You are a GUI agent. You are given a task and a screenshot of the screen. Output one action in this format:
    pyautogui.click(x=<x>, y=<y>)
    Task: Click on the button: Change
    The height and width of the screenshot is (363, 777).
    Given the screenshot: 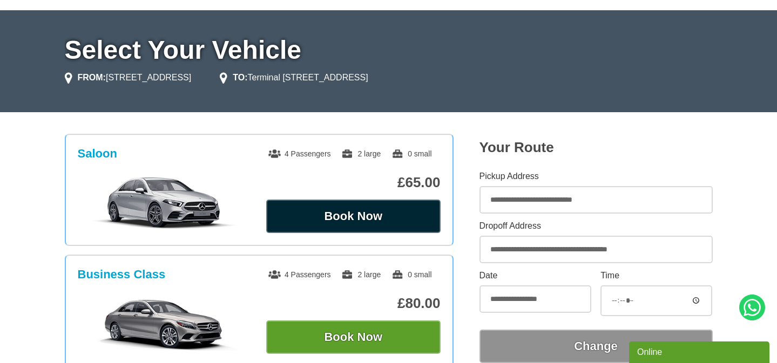 What is the action you would take?
    pyautogui.click(x=596, y=347)
    